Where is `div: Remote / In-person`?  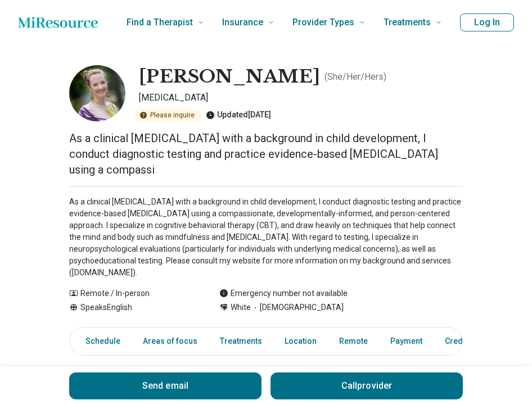 div: Remote / In-person is located at coordinates (132, 294).